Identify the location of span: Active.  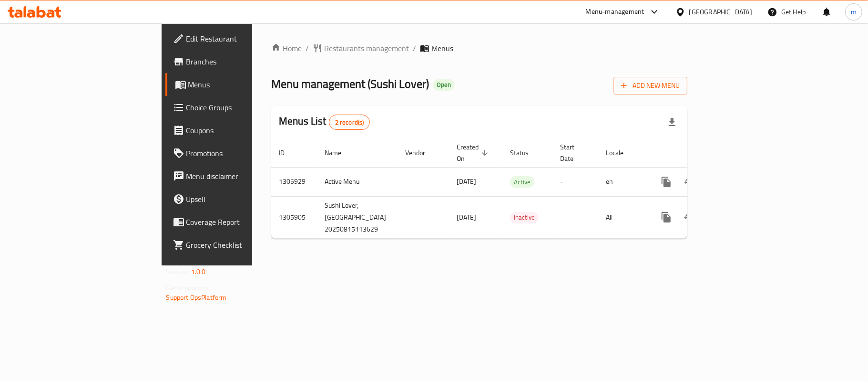
(522, 182).